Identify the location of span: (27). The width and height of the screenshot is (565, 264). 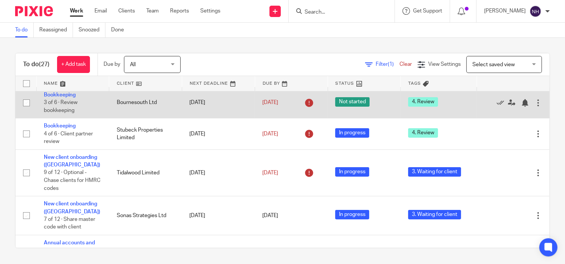
(44, 64).